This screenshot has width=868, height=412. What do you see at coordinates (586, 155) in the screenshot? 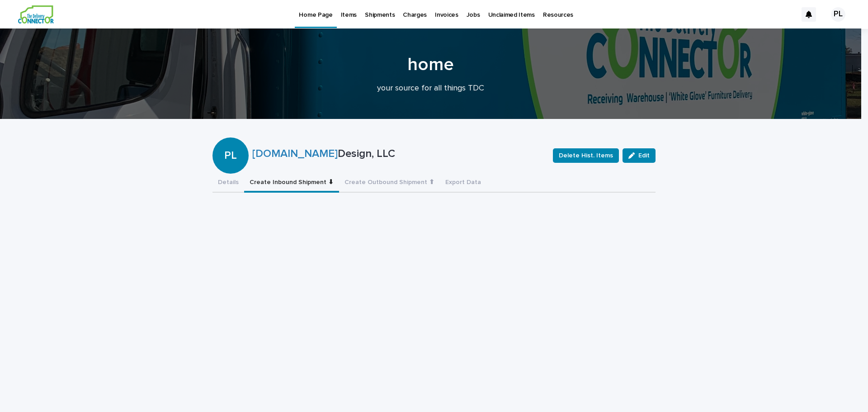
I see `span: Delete Hist. Items` at bounding box center [586, 155].